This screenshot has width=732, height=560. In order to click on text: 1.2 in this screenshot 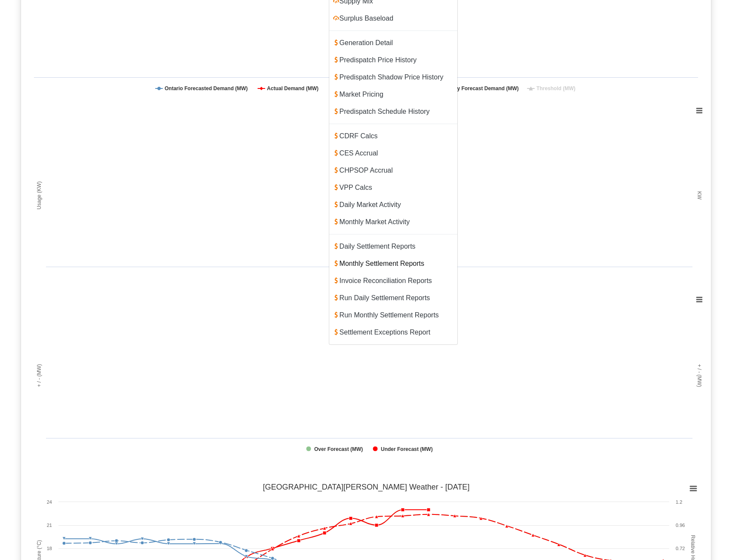, I will do `click(678, 502)`.